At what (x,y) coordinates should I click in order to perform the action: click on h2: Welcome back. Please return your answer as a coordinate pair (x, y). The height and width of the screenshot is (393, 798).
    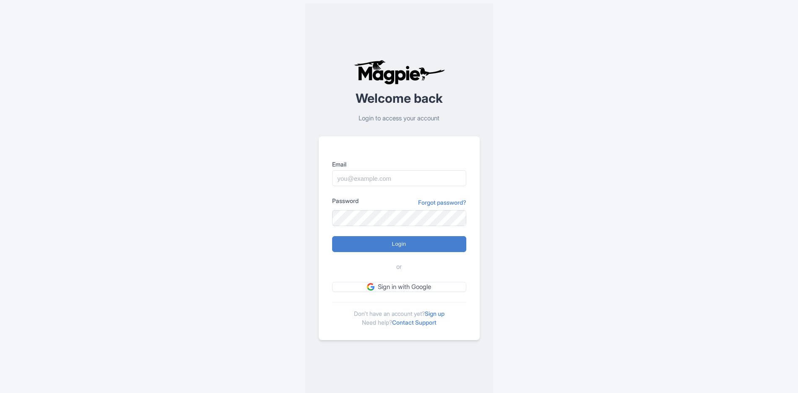
    Looking at the image, I should click on (399, 98).